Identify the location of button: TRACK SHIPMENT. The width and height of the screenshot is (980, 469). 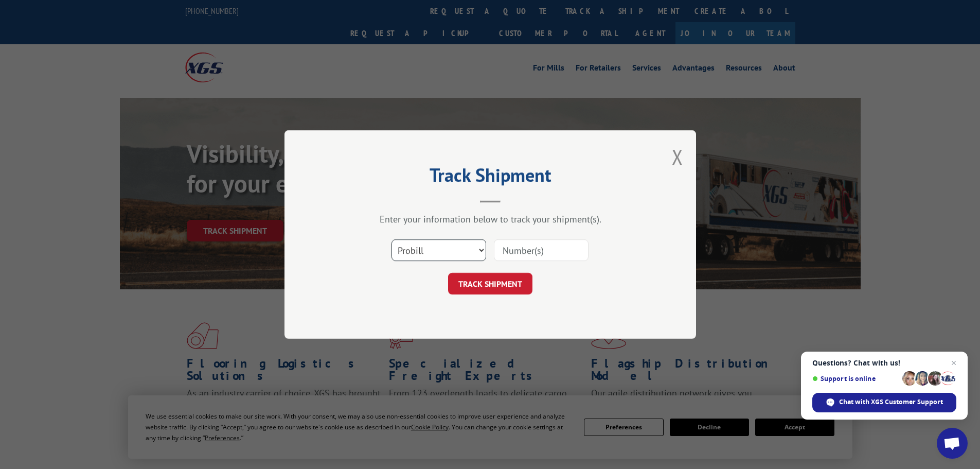
(490, 283).